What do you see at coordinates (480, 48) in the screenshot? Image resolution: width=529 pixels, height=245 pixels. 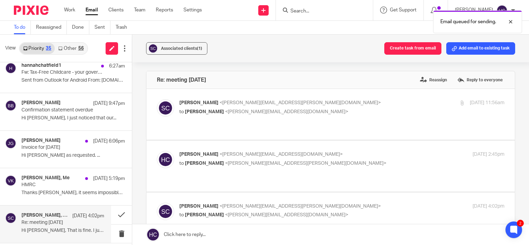 I see `button: Add email to existing task` at bounding box center [480, 48].